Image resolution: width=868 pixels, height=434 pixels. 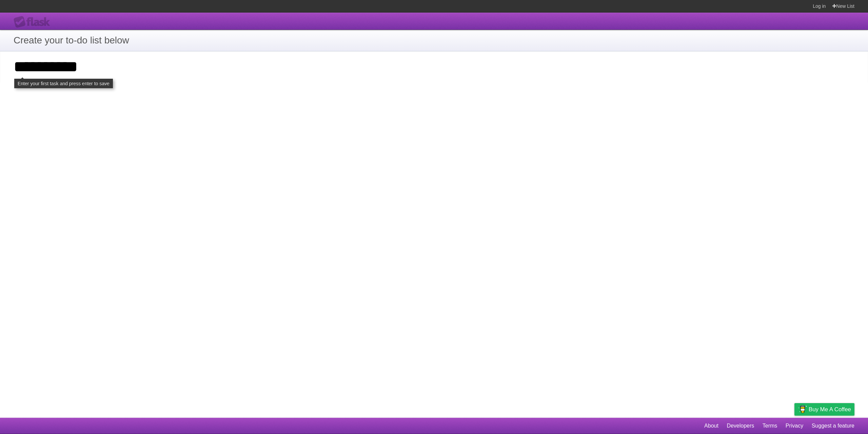 What do you see at coordinates (740, 425) in the screenshot?
I see `a: Developers` at bounding box center [740, 425].